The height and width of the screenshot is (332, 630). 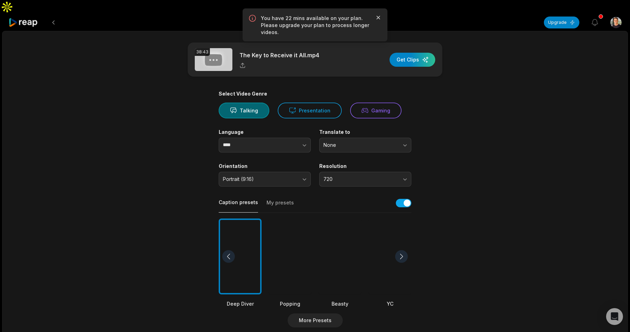 I want to click on button: Presentation, so click(x=310, y=110).